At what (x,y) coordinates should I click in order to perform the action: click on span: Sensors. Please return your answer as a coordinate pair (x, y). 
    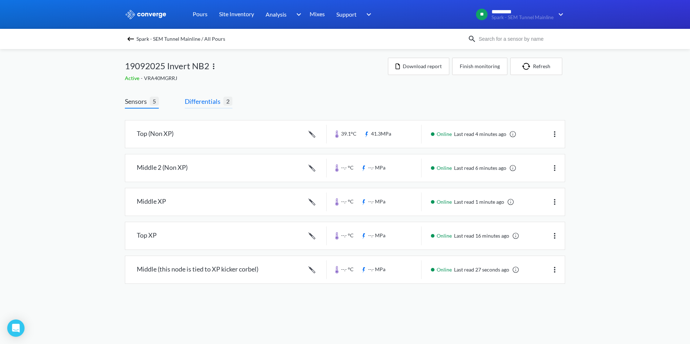
    Looking at the image, I should click on (137, 101).